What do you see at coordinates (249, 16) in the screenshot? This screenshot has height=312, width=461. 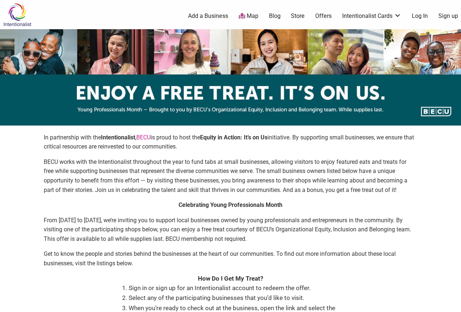 I see `a: Map` at bounding box center [249, 16].